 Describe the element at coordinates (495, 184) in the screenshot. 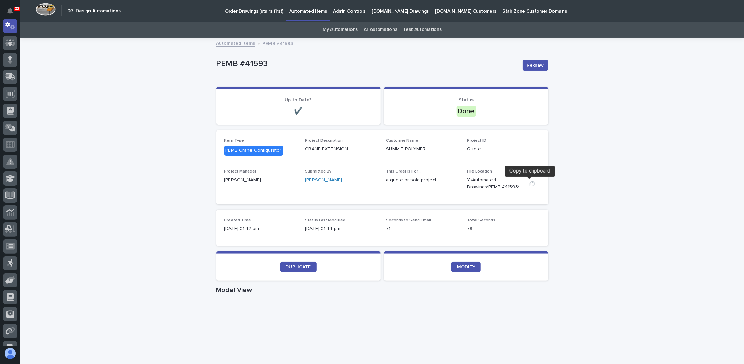

I see `Y:\Automated Drawings\PEMB #41593\` at that location.